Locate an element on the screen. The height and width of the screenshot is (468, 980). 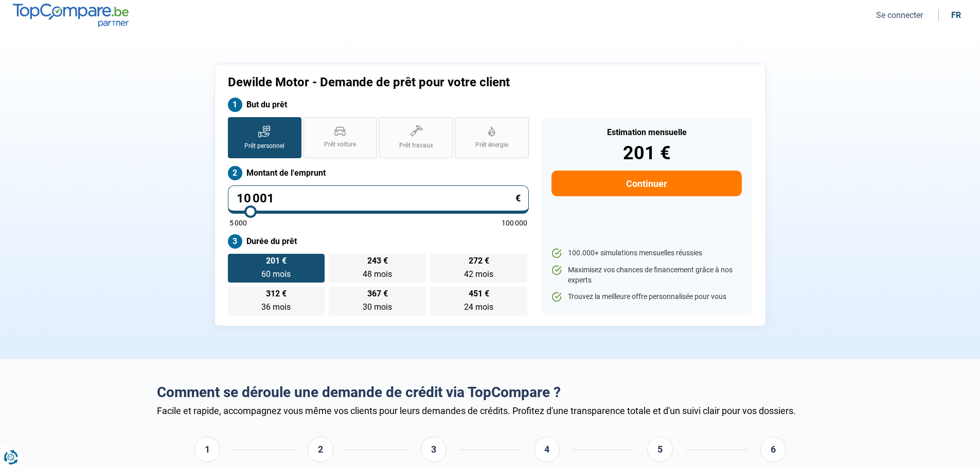
span: 100 000 is located at coordinates (514, 223).